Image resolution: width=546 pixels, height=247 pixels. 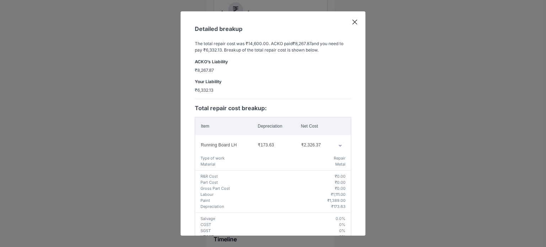 What do you see at coordinates (273, 62) in the screenshot?
I see `h6: ACKO’s Liability` at bounding box center [273, 62].